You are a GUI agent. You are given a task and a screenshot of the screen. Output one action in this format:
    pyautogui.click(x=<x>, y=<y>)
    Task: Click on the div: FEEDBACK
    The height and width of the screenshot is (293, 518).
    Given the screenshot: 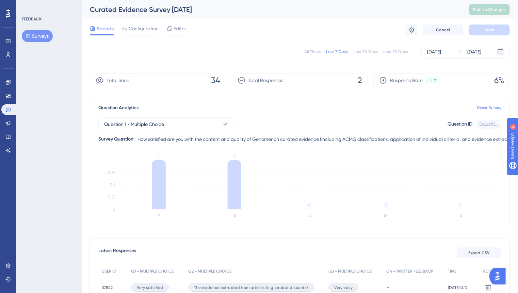 What is the action you would take?
    pyautogui.click(x=32, y=19)
    